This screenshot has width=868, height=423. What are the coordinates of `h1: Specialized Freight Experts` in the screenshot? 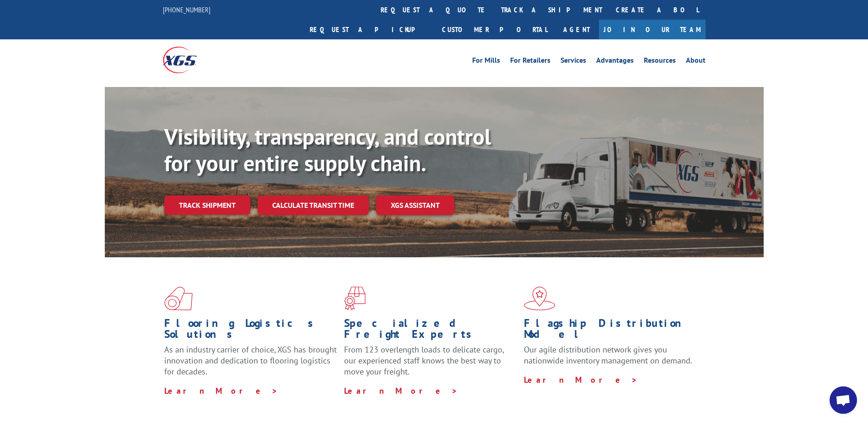 It's located at (431, 331).